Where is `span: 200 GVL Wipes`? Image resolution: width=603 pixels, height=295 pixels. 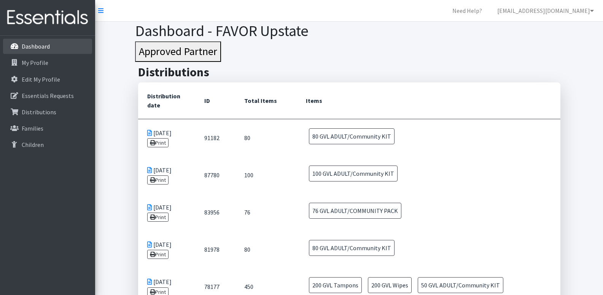 span: 200 GVL Wipes is located at coordinates (389, 286).